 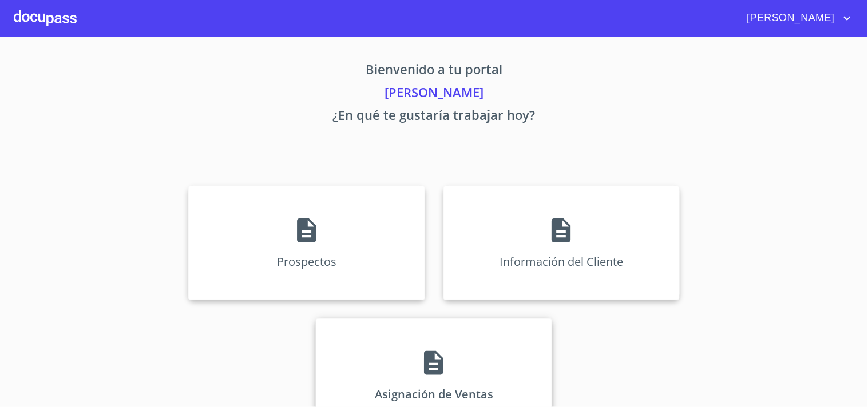 What do you see at coordinates (796, 18) in the screenshot?
I see `button: account of current user` at bounding box center [796, 18].